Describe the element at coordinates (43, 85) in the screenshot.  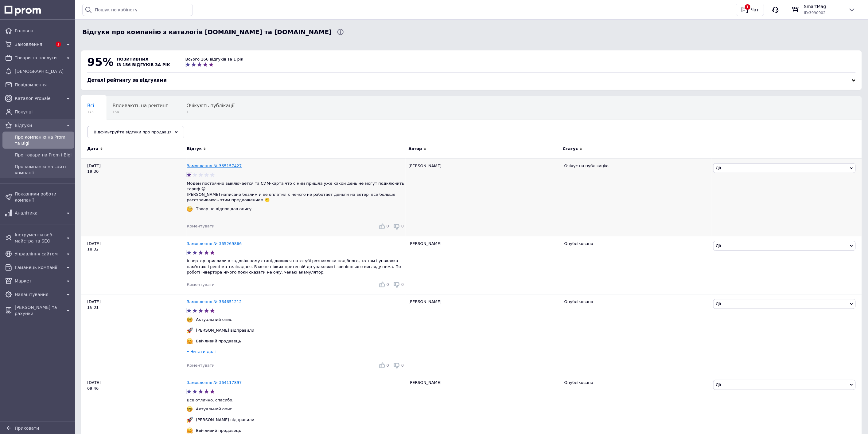
I see `span: Повідомлення` at that location.